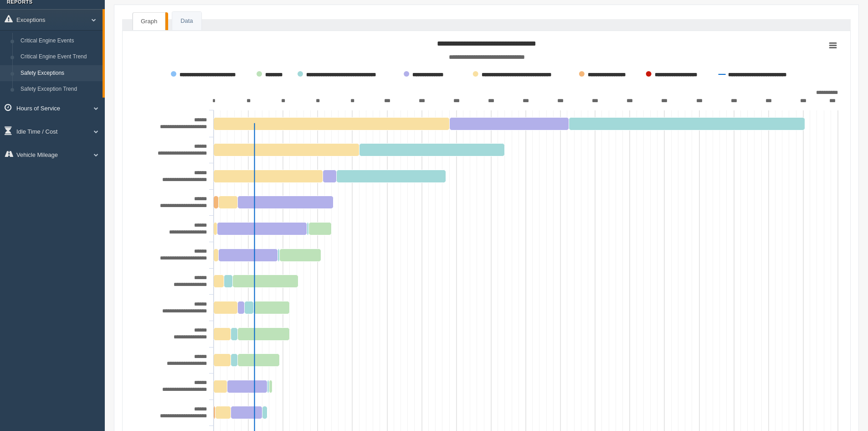  Describe the element at coordinates (60, 73) in the screenshot. I see `a: Safety Exceptions` at that location.